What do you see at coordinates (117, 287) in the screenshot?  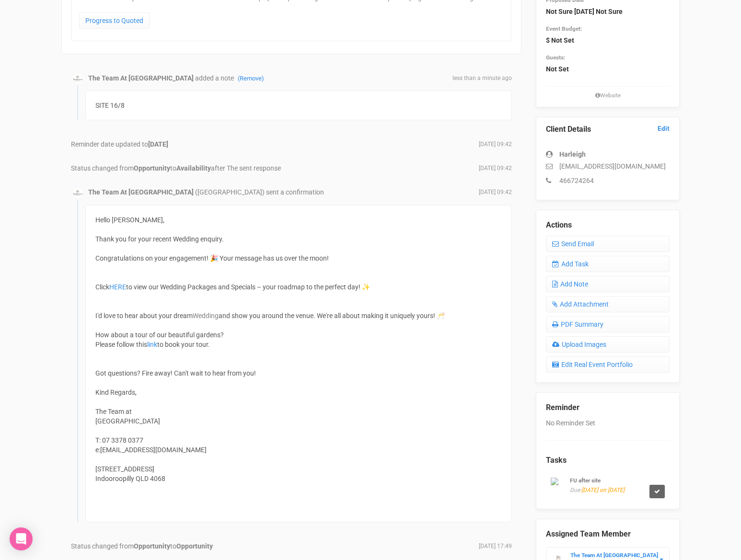 I see `a: HERE` at bounding box center [117, 287].